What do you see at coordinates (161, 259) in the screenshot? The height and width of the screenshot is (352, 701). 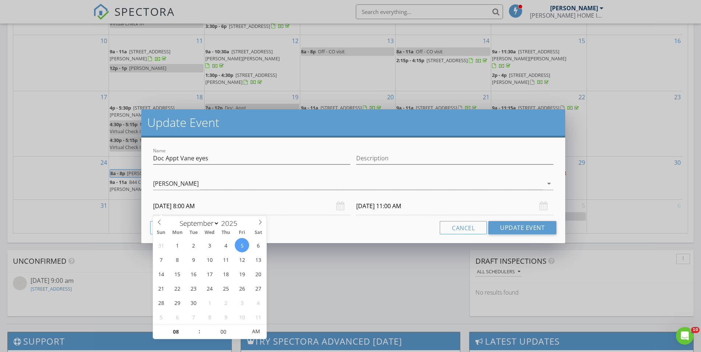 I see `span: September 7, 2025` at bounding box center [161, 259].